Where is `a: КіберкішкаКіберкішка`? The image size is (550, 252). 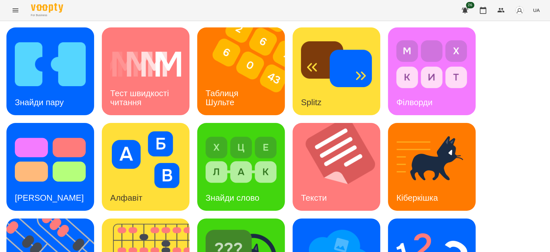 a: КіберкішкаКіберкішка is located at coordinates (432, 167).